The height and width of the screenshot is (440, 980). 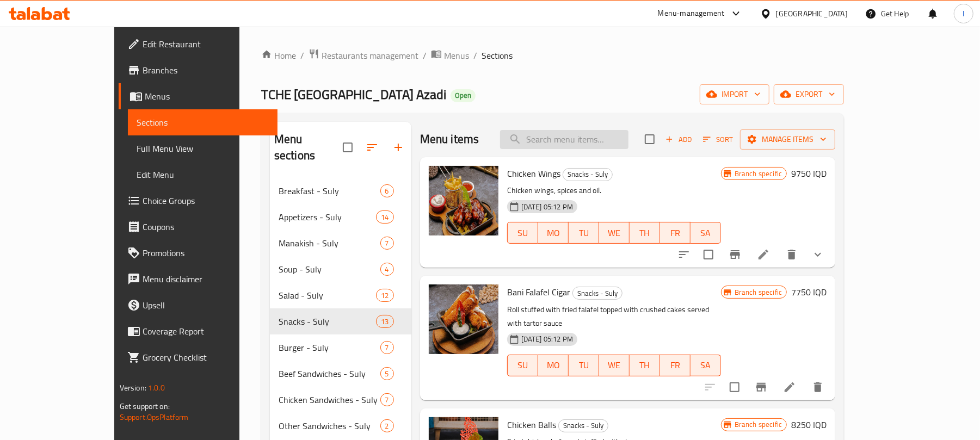 I want to click on div: Breakfast - Suly6, so click(x=341, y=191).